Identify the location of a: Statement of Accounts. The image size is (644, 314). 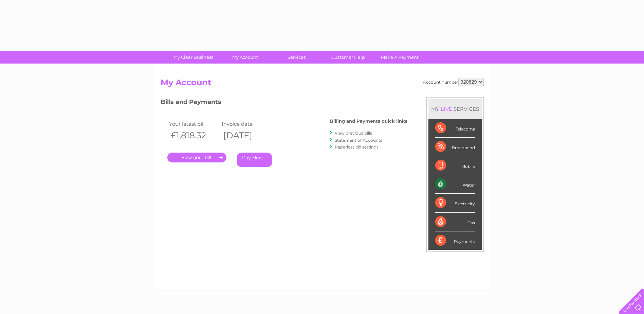
(359, 140).